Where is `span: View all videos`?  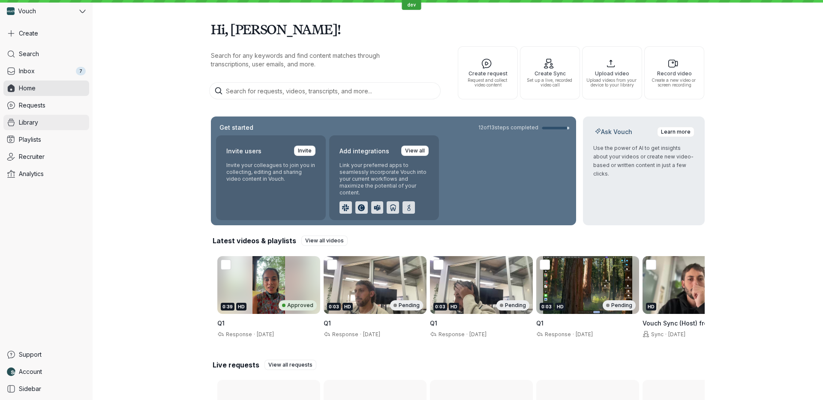 span: View all videos is located at coordinates (324, 241).